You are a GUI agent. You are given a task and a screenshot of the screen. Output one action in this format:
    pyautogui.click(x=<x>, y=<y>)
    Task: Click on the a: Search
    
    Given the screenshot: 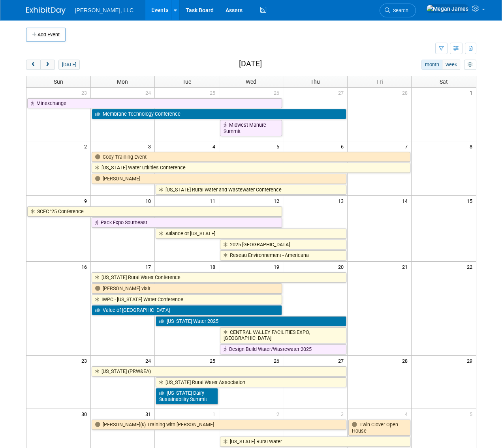 What is the action you would take?
    pyautogui.click(x=397, y=10)
    